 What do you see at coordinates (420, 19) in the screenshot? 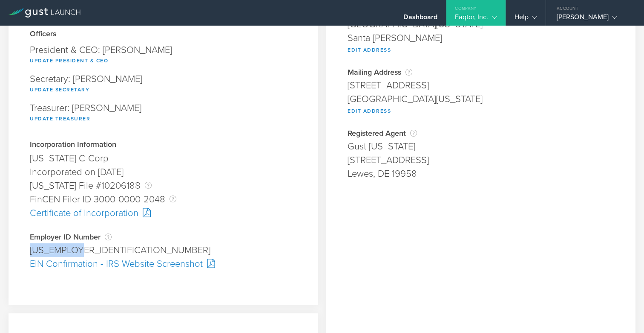
I see `div: Dashboard` at bounding box center [420, 19].